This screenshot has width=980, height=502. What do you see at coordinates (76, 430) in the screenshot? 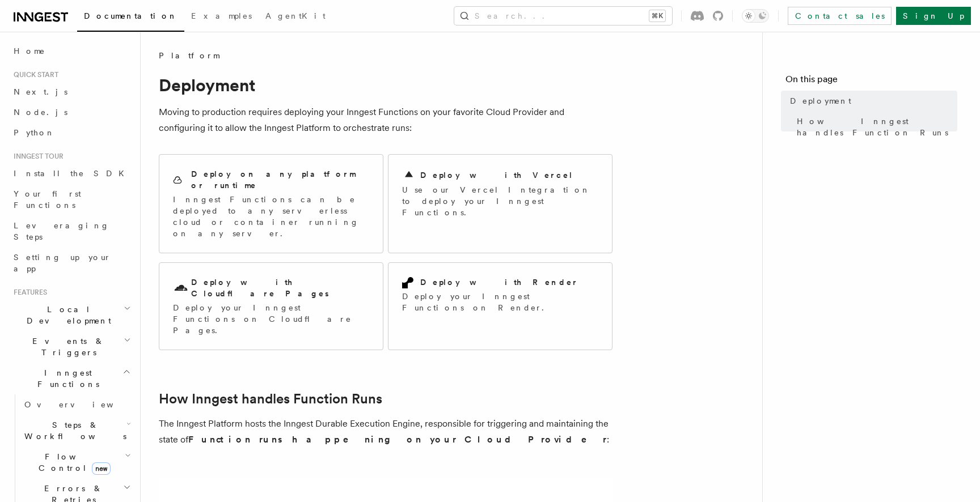
I see `button: Steps & Workflows` at bounding box center [76, 430].